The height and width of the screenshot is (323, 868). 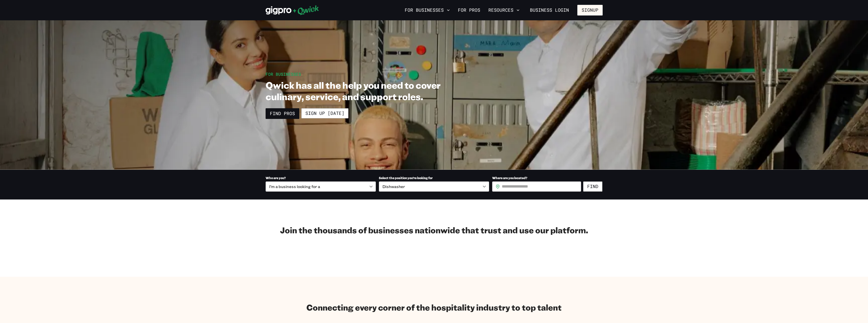 I want to click on span: Where are you located?, so click(x=510, y=178).